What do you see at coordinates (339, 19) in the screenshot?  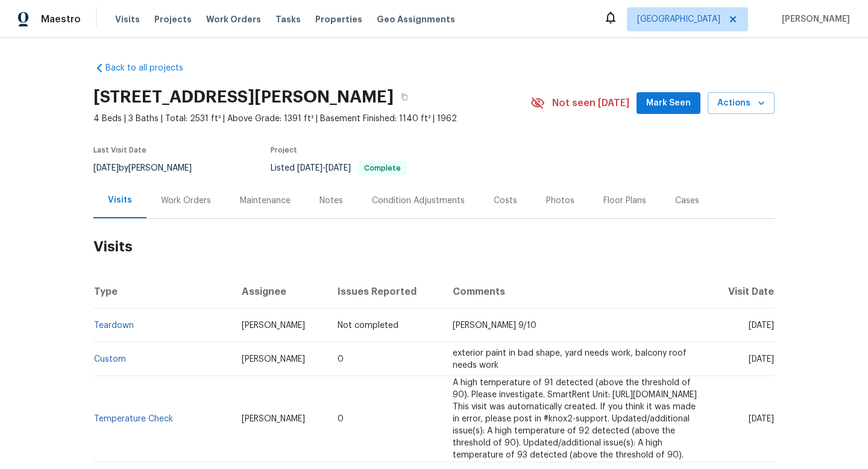 I see `span: Properties` at bounding box center [339, 19].